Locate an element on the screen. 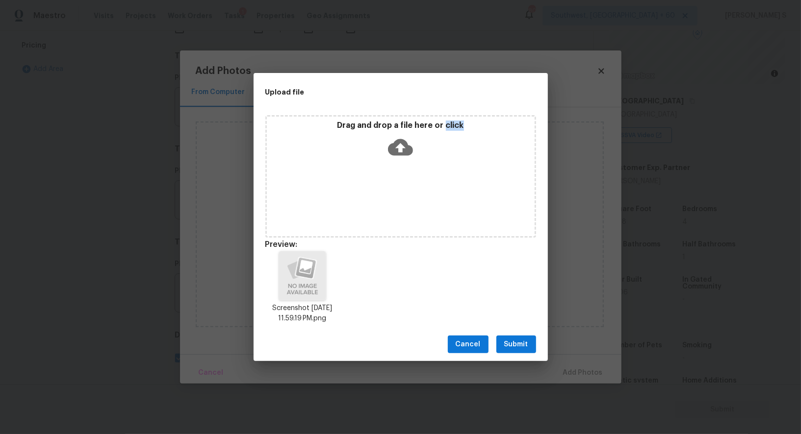  h2: Upload file is located at coordinates (379, 92).